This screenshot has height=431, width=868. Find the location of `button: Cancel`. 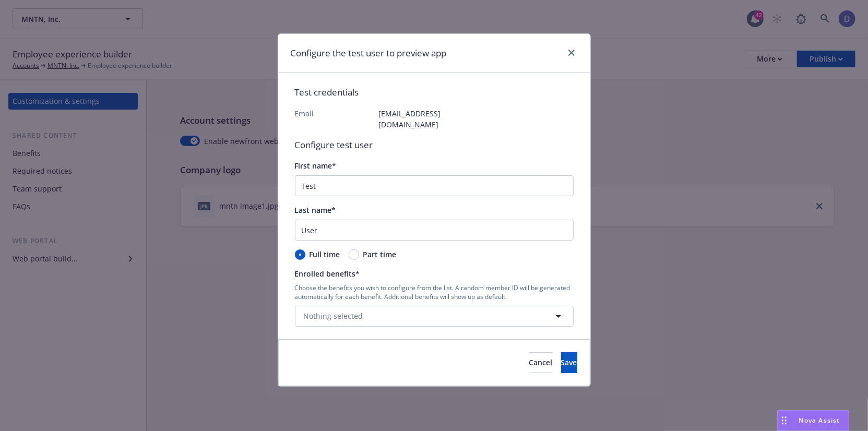

button: Cancel is located at coordinates (541, 363).